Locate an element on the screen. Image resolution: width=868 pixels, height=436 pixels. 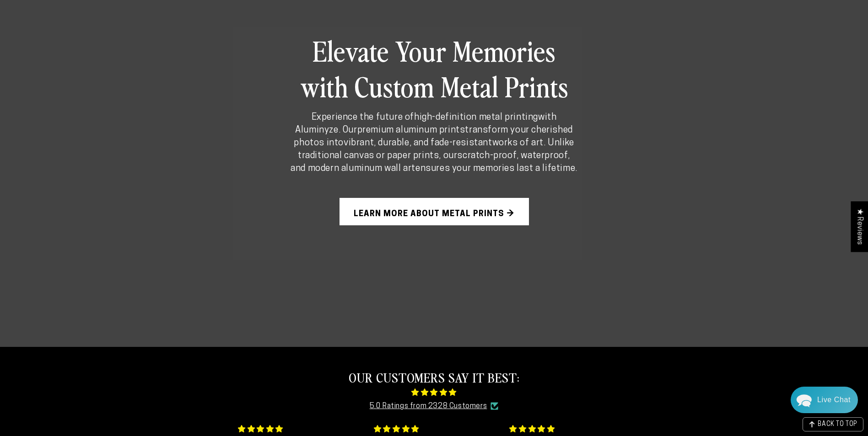
a: Learn More About Metal Prints → is located at coordinates (434, 212).